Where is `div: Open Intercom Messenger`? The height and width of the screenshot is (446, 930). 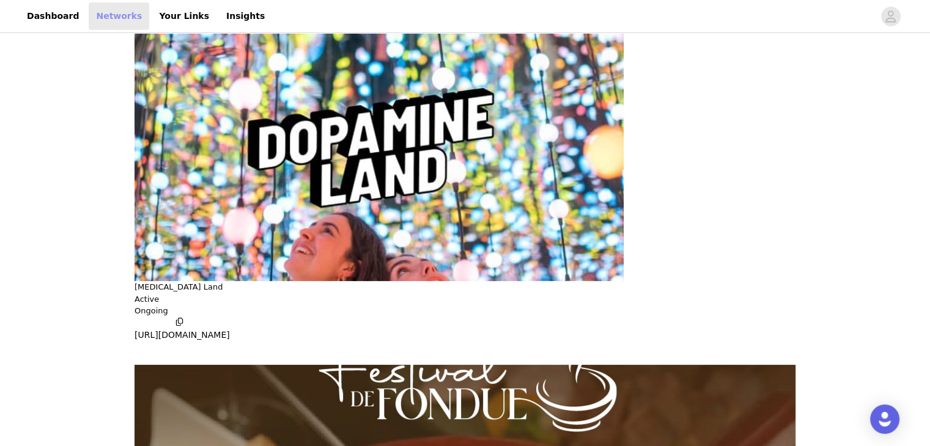
div: Open Intercom Messenger is located at coordinates (885, 419).